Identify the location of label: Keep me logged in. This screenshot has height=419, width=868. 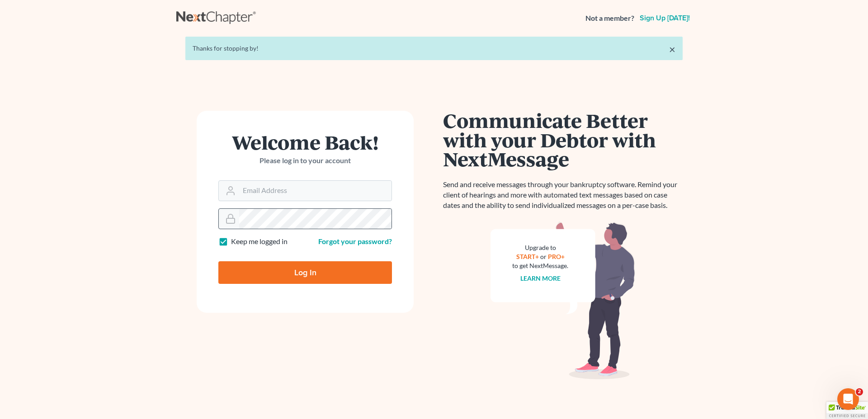
(259, 242).